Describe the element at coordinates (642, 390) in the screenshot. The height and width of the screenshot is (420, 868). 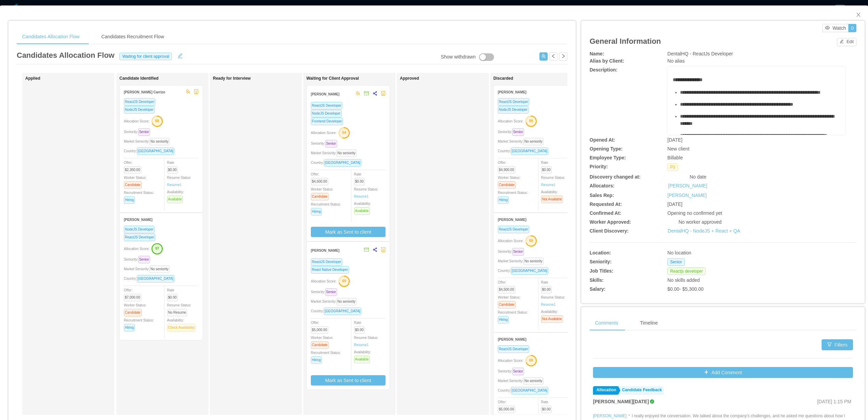
I see `a: Candidate Feedback` at that location.